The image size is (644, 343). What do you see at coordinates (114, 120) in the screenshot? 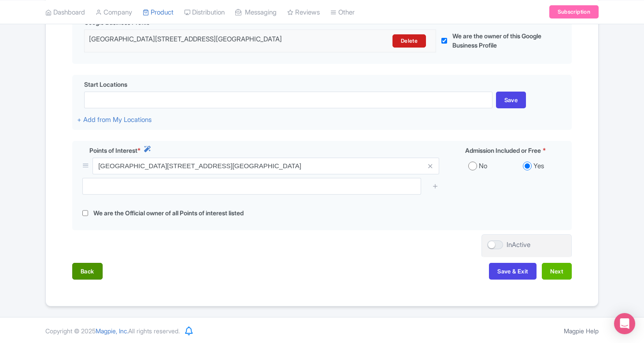
I see `a: + Add from My Locations` at bounding box center [114, 120].